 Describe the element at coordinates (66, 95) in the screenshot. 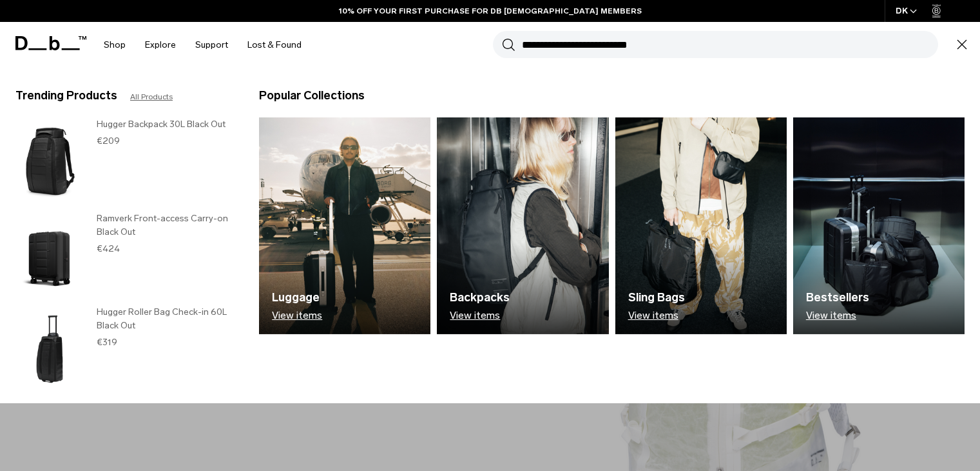

I see `h3: Trending Products` at that location.